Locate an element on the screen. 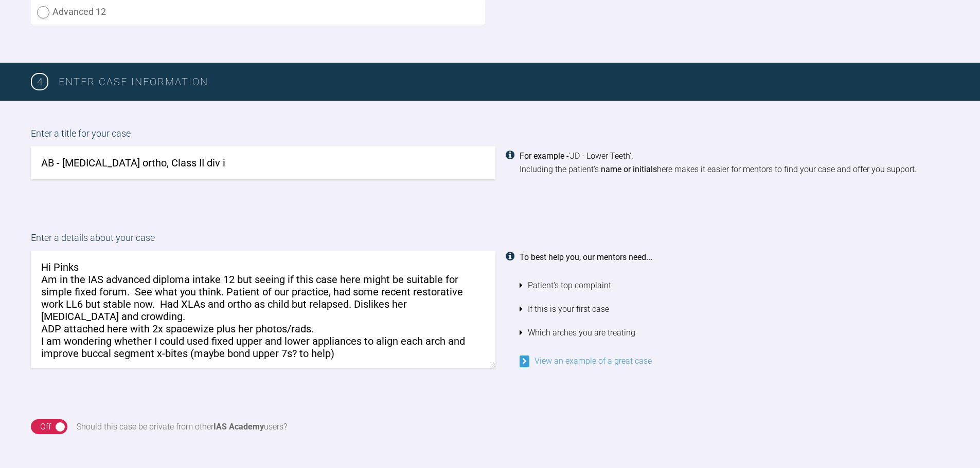  strong: To best help you, our mentors need... is located at coordinates (586, 257).